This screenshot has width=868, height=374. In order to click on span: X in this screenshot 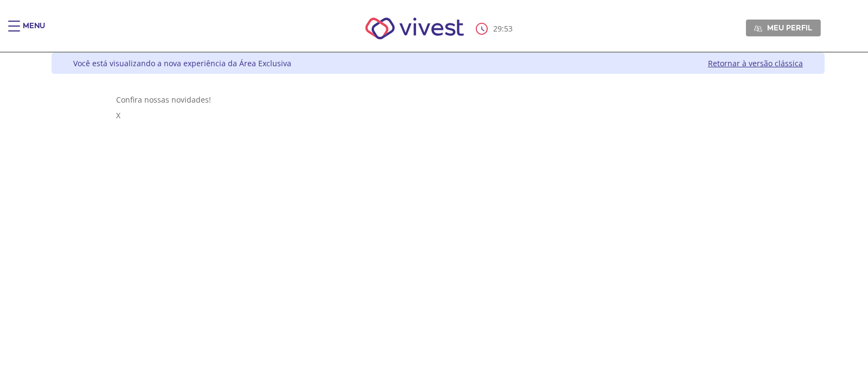, I will do `click(119, 115)`.